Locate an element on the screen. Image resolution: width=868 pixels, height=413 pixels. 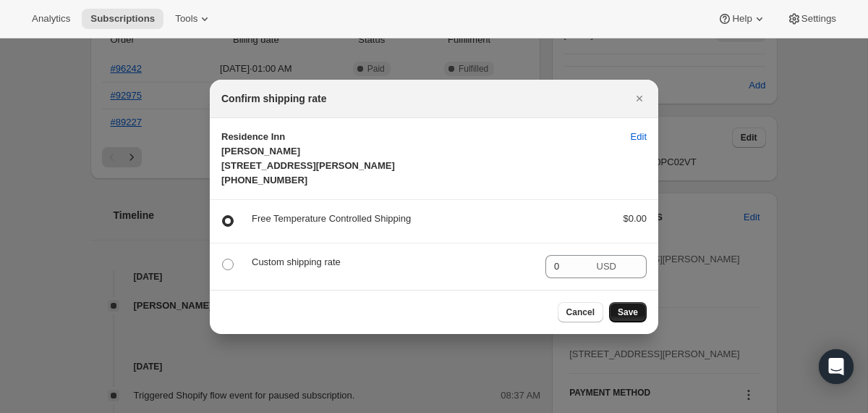
span: Settings is located at coordinates (819, 19).